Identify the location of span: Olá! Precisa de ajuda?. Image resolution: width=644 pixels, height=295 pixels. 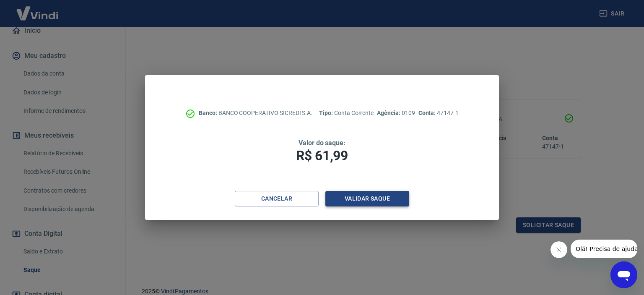
(38, 9).